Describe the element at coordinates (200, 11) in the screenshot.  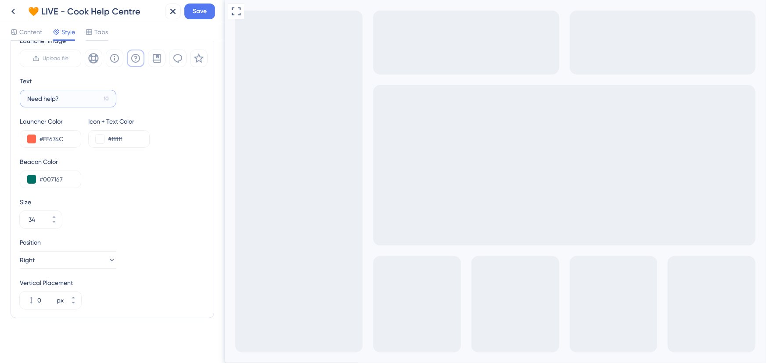
I see `span: Save` at that location.